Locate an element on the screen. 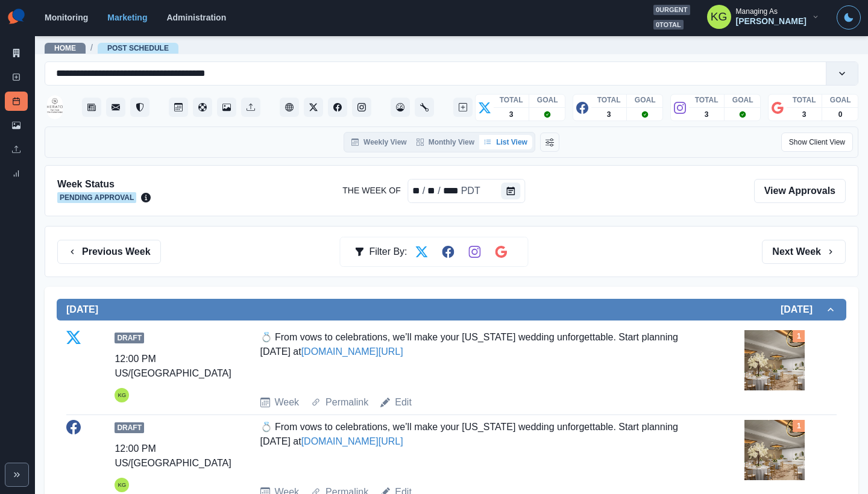  a: View Approvals is located at coordinates (799, 191).